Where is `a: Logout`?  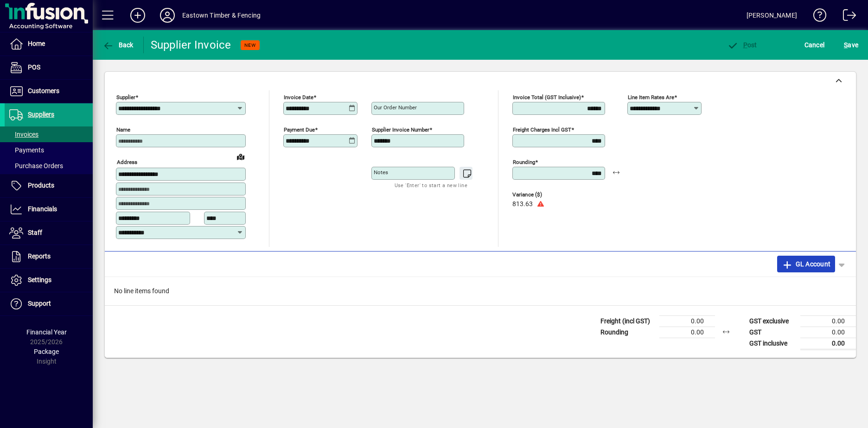
a: Logout is located at coordinates (846, 16).